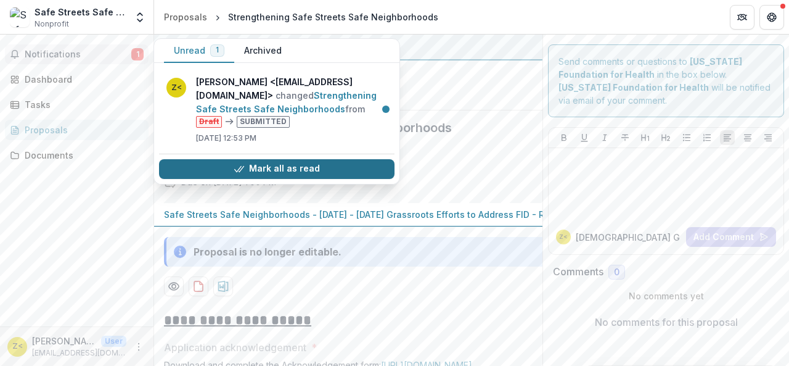 The image size is (789, 366). Describe the element at coordinates (80, 12) in the screenshot. I see `div: Safe Streets Safe Neighborhoods` at that location.